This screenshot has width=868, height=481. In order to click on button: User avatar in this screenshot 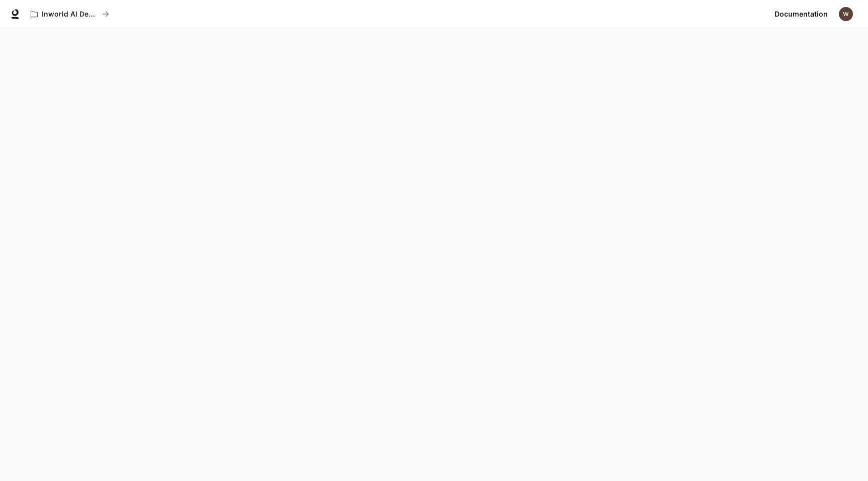, I will do `click(846, 14)`.